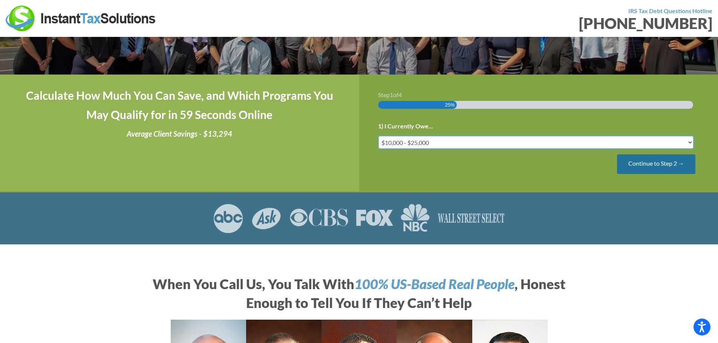 The height and width of the screenshot is (343, 718). Describe the element at coordinates (434, 284) in the screenshot. I see `i: 100% US-Based Real People` at that location.